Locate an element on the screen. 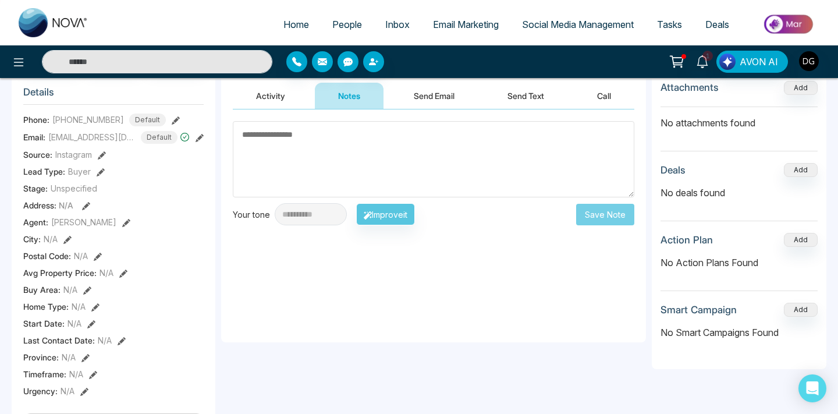  button: Send Text is located at coordinates (525, 95).